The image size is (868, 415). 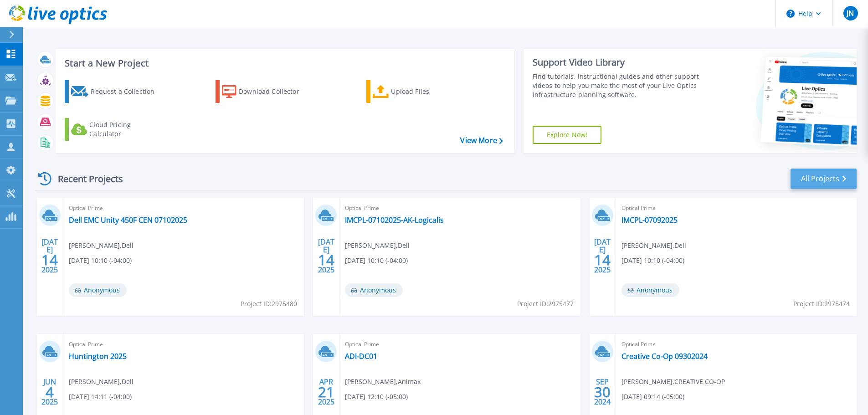 What do you see at coordinates (127, 91) in the screenshot?
I see `div: Request a Collection` at bounding box center [127, 91].